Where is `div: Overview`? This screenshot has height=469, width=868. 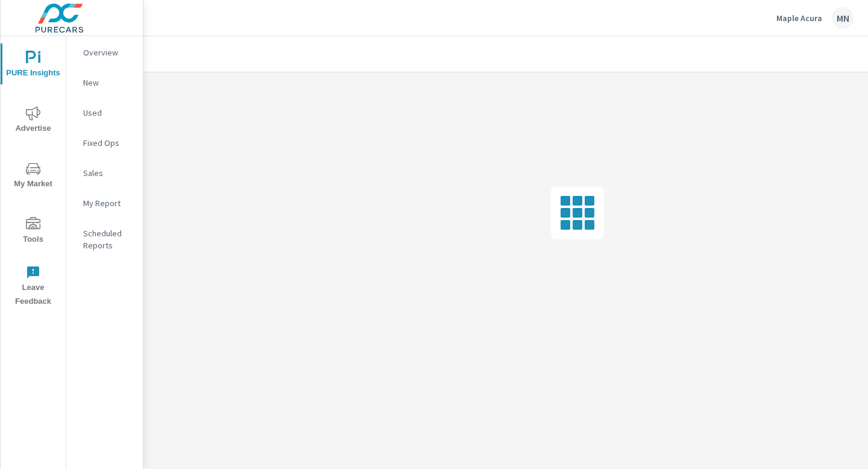
div: Overview is located at coordinates (104, 52).